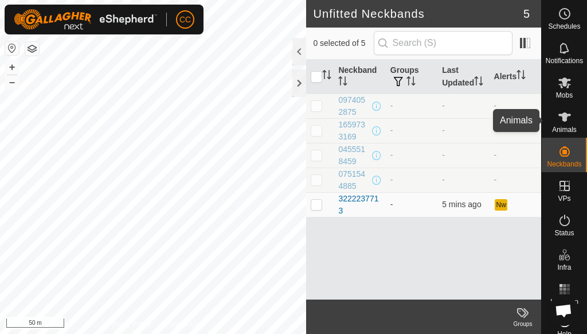  I want to click on div: 3222237713, so click(360, 205).